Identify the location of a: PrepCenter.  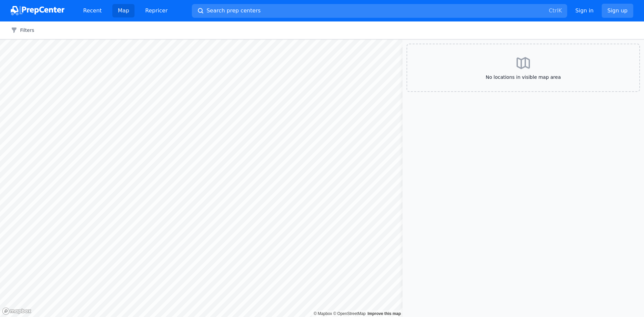
(37, 11).